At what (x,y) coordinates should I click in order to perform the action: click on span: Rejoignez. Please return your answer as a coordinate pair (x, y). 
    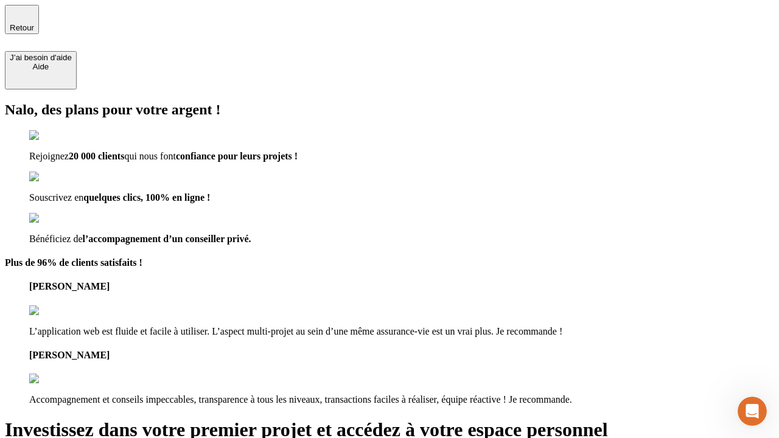
    Looking at the image, I should click on (49, 156).